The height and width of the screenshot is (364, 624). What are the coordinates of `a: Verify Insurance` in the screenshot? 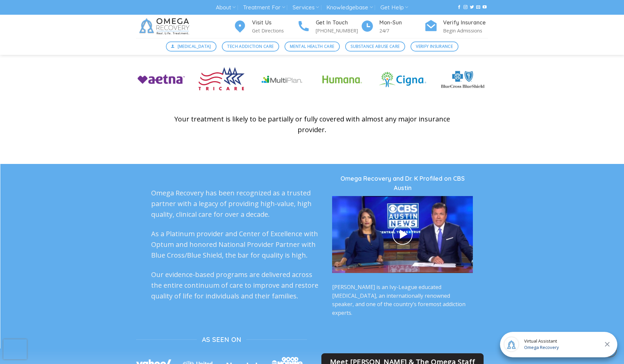 It's located at (434, 47).